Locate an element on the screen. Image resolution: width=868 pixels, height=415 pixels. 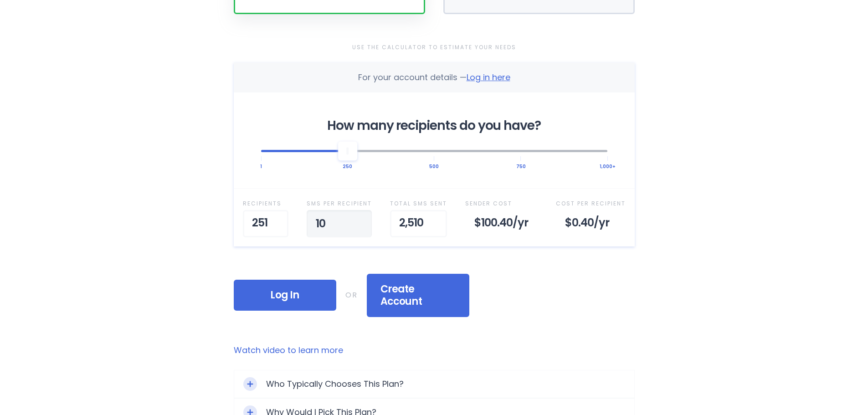
span: Create Account is located at coordinates (418, 295).